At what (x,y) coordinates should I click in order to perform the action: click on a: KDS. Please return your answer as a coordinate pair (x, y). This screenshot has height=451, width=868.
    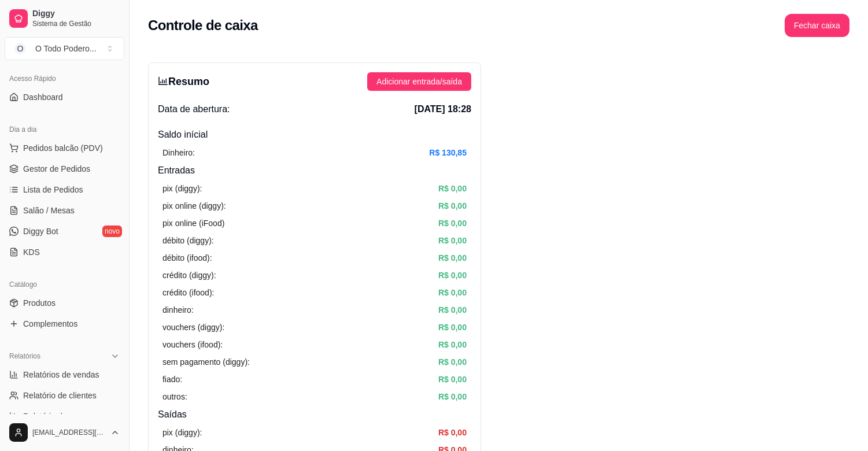
    Looking at the image, I should click on (64, 252).